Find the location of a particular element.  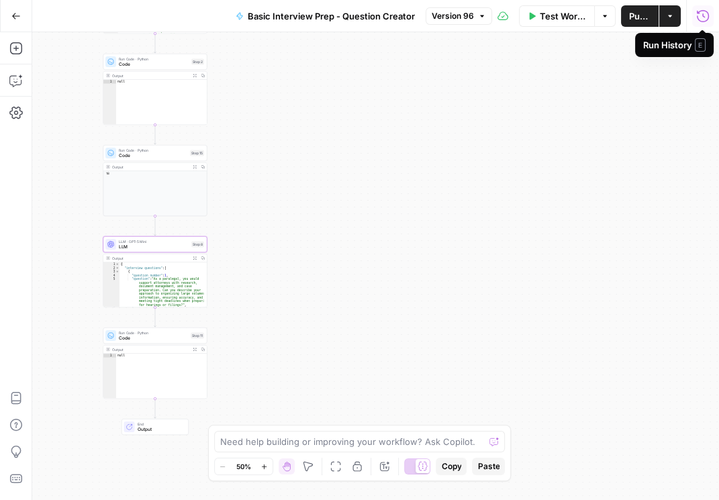

g: Edge from step_11 to end is located at coordinates (155, 408).